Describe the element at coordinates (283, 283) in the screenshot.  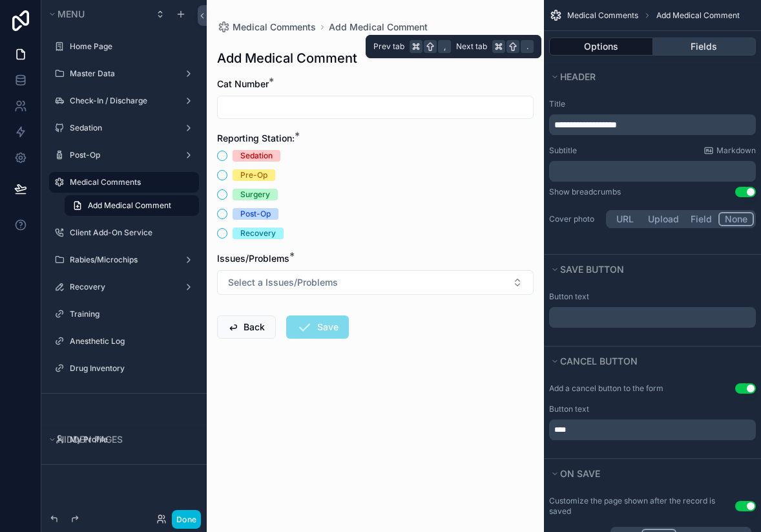
I see `span: Select a Issues/Problems` at that location.